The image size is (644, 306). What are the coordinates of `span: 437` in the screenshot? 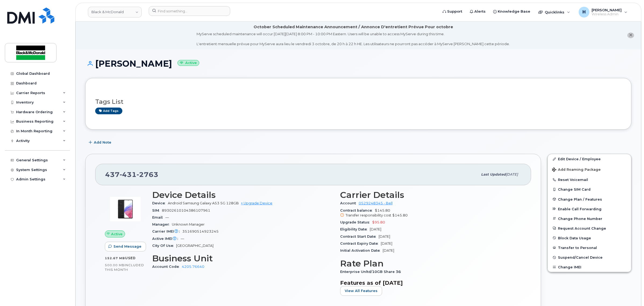 It's located at (132, 175).